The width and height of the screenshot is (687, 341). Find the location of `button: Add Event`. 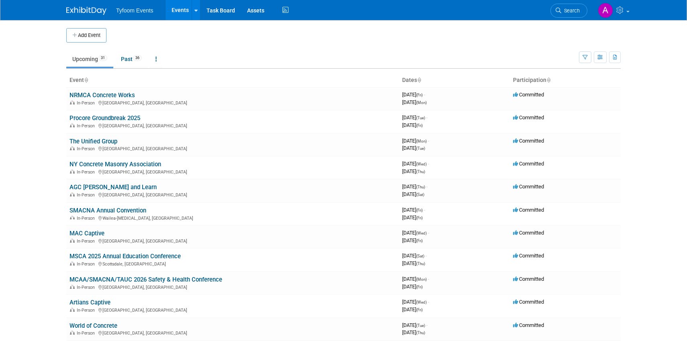

button: Add Event is located at coordinates (86, 35).